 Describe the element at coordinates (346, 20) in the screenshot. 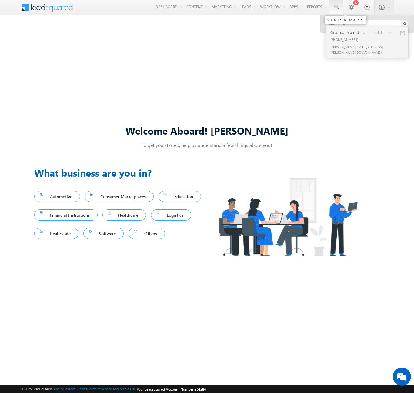

I see `div: Search Leads` at that location.